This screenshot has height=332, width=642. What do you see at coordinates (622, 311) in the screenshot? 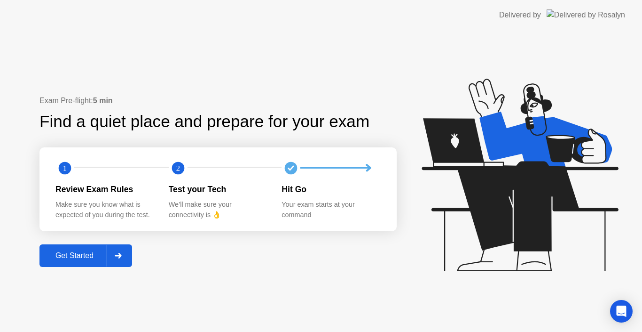
I see `div: Open Intercom Messenger` at bounding box center [622, 311].